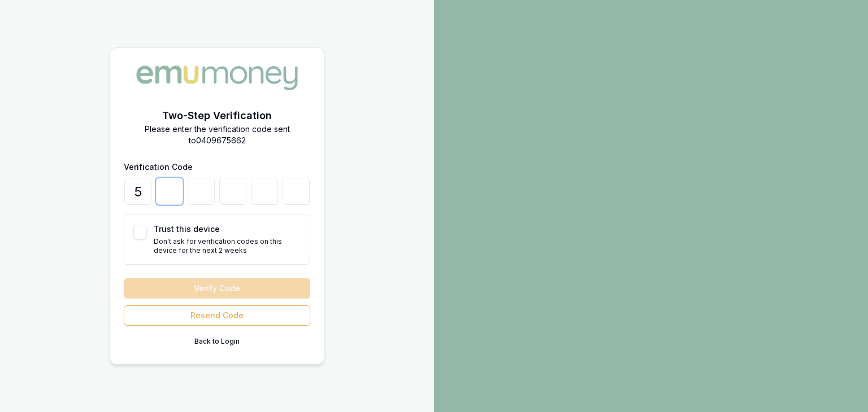  I want to click on p: Don't ask for verification codes on this device for the next 2 weeks, so click(227, 246).